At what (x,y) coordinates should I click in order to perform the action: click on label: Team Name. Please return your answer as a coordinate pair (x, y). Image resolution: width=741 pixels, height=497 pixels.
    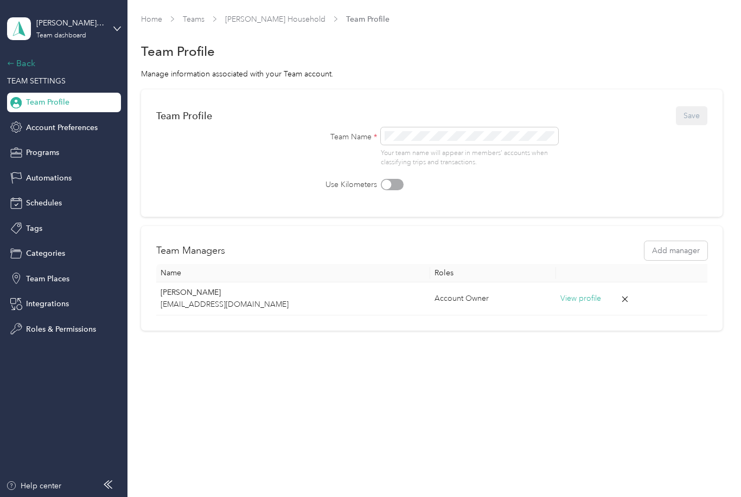
    Looking at the image, I should click on (329, 137).